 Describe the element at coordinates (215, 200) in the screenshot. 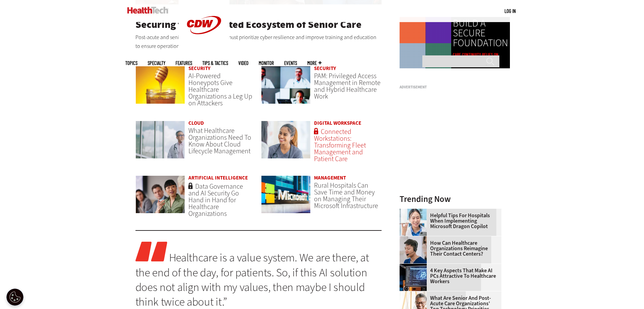

I see `a: Data Governance and AI Security Go Hand in Hand for Healthcare Organizations` at that location.